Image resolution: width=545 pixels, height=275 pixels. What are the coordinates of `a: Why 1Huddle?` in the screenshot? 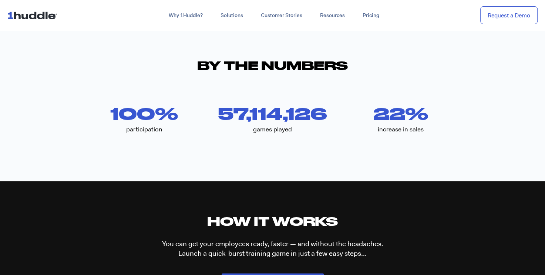 It's located at (186, 16).